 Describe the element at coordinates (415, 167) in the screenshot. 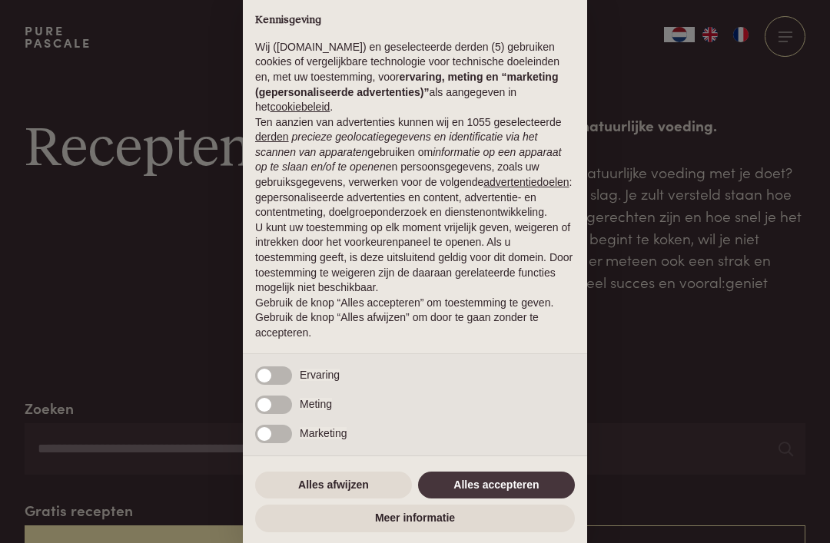

I see `p: Ten aanzien van advertenties kunnen wij en 1055 geselecteerde gebruiken om en persoonsgegevens, z...` at that location.